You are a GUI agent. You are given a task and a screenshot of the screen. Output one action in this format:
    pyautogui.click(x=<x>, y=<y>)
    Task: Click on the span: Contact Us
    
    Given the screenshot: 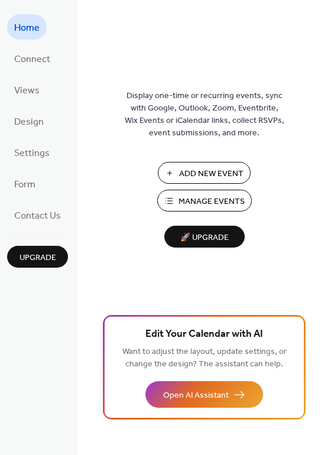 What is the action you would take?
    pyautogui.click(x=37, y=215)
    